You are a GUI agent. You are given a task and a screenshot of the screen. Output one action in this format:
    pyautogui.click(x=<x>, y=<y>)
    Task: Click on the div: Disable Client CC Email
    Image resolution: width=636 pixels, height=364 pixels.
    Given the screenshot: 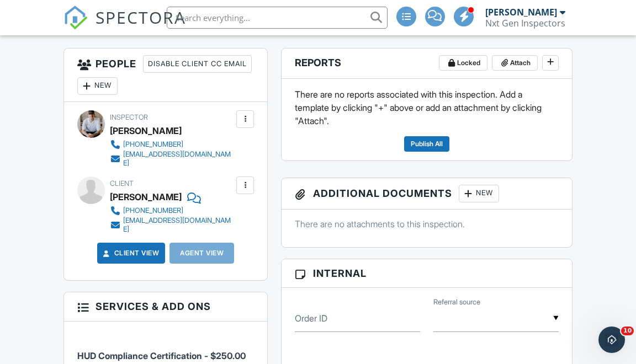 What is the action you would take?
    pyautogui.click(x=197, y=64)
    